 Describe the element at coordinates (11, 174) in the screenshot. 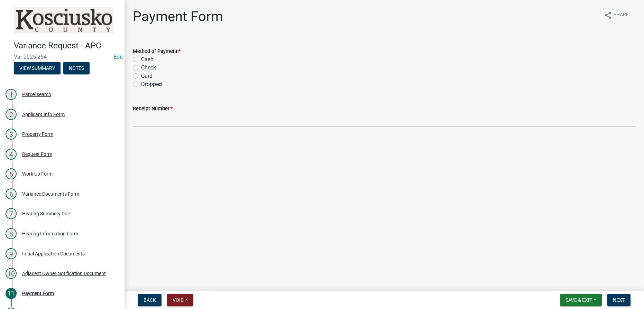

I see `div: 5` at that location.